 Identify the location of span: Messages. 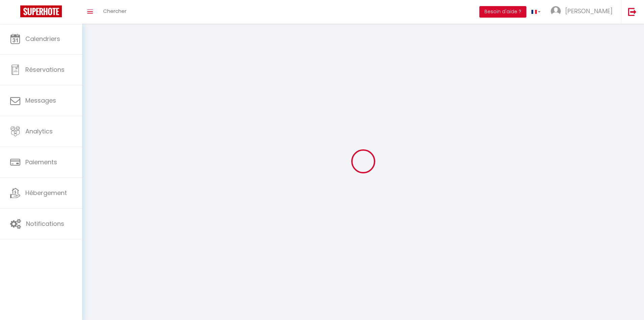
(41, 100).